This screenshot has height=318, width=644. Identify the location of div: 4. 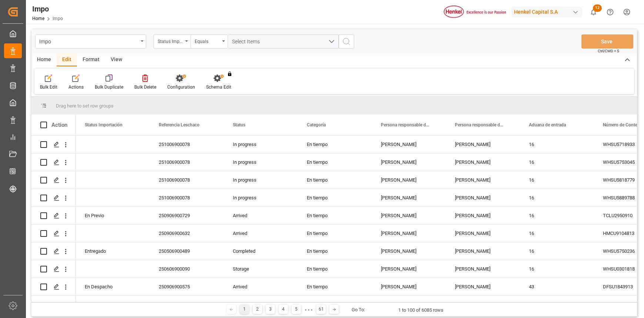
(283, 309).